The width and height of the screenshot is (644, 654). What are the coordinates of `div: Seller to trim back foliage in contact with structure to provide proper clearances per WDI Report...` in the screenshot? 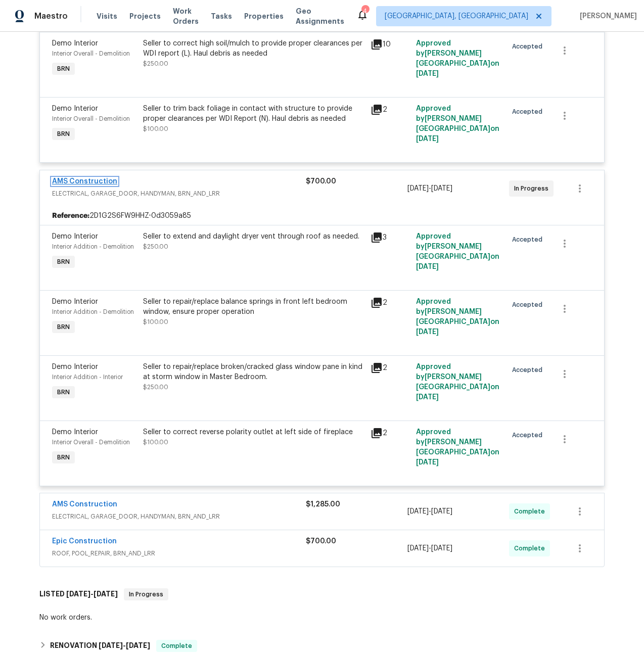 It's located at (254, 114).